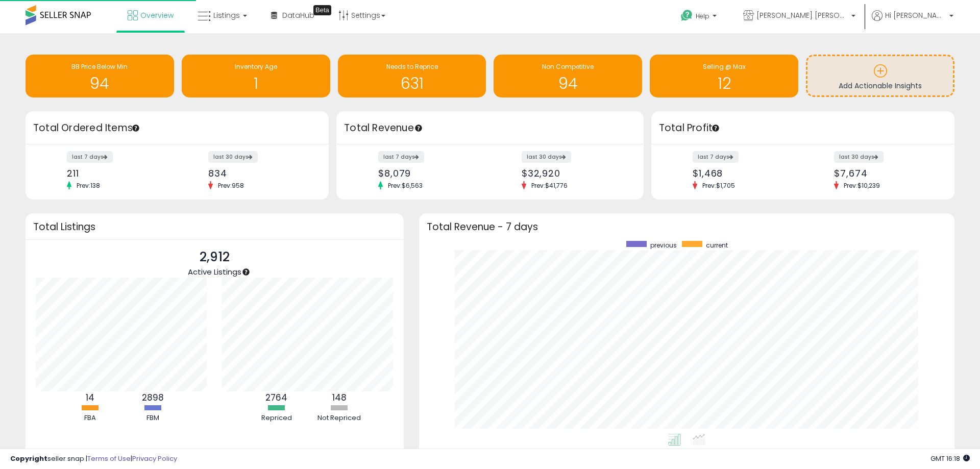  I want to click on span: Prev: $6,563, so click(405, 185).